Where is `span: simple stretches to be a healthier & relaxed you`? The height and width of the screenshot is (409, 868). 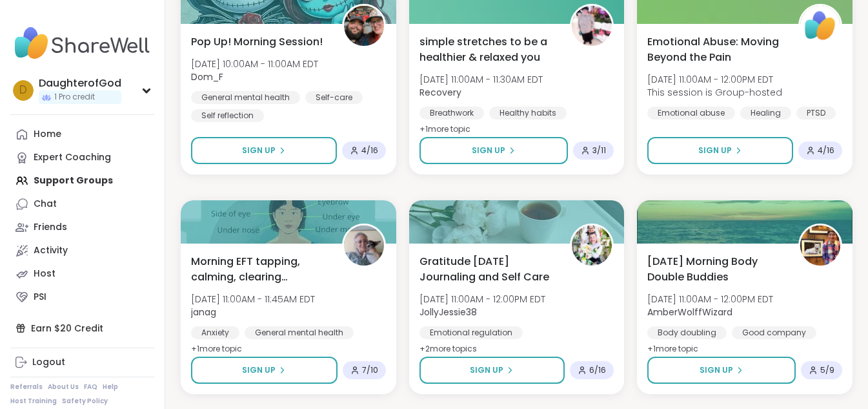
span: simple stretches to be a healthier & relaxed you is located at coordinates (488, 50).